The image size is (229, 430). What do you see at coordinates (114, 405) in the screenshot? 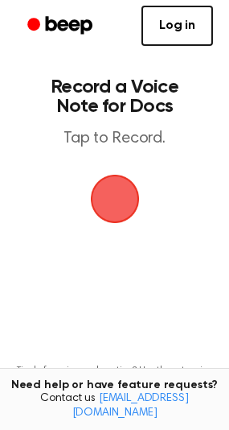
I see `span: Contact us` at bounding box center [114, 405].